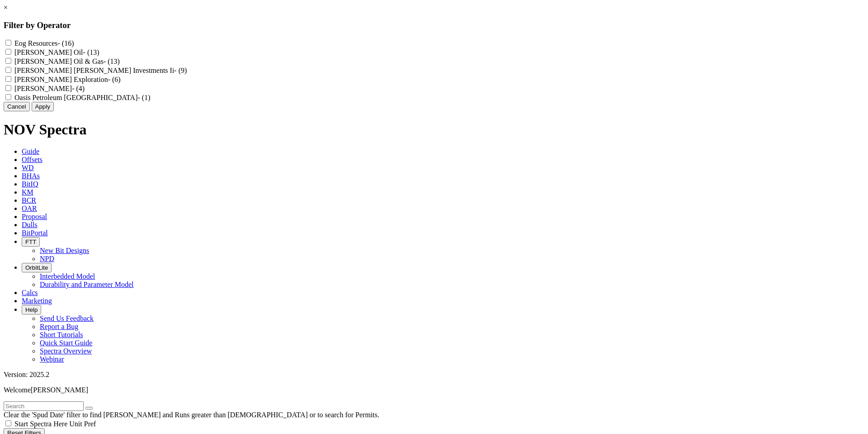 Image resolution: width=868 pixels, height=434 pixels. What do you see at coordinates (434, 130) in the screenshot?
I see `h1: NOV Spectra` at bounding box center [434, 130].